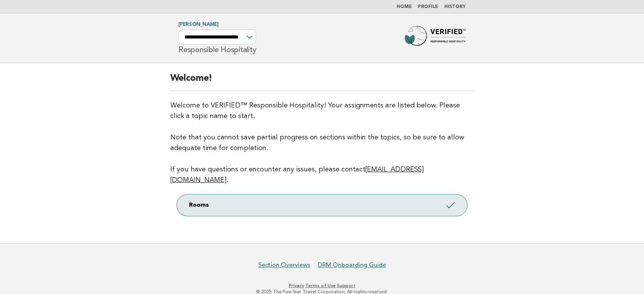 The height and width of the screenshot is (294, 644). Describe the element at coordinates (346, 286) in the screenshot. I see `a: Support` at that location.